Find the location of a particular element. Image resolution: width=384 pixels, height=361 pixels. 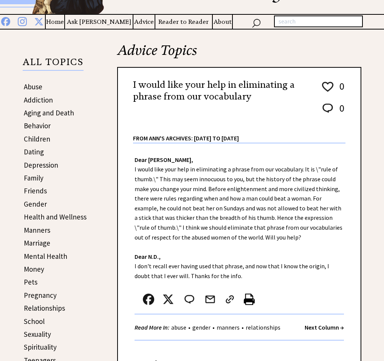

a: abuse is located at coordinates (179, 327).